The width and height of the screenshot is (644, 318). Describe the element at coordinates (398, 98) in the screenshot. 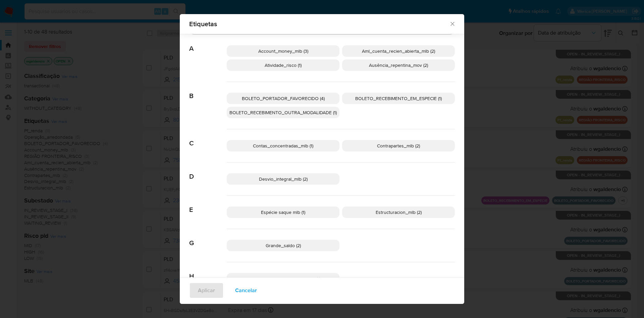

I see `div: BOLETO_RECEBIMENTO_EM_ESPECIE (1)` at that location.